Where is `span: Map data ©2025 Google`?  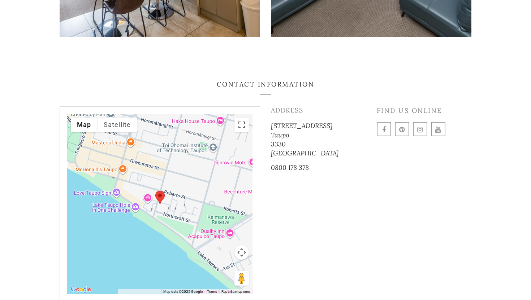
span: Map data ©2025 Google is located at coordinates (183, 292).